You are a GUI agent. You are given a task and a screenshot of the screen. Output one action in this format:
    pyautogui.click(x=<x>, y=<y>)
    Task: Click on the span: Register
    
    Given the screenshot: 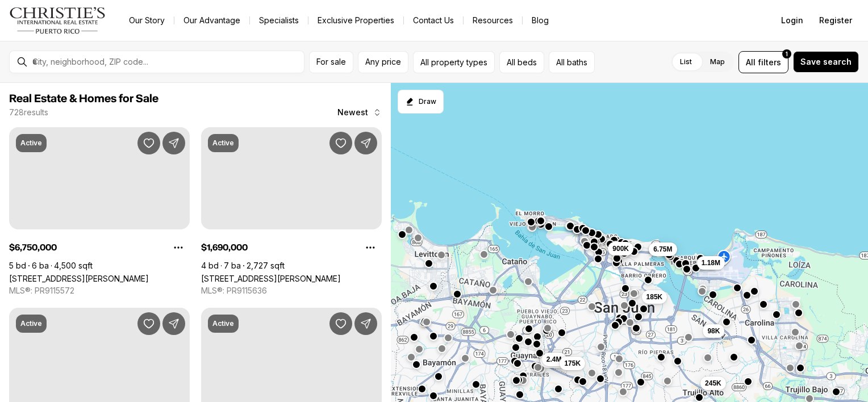 What is the action you would take?
    pyautogui.click(x=835, y=21)
    